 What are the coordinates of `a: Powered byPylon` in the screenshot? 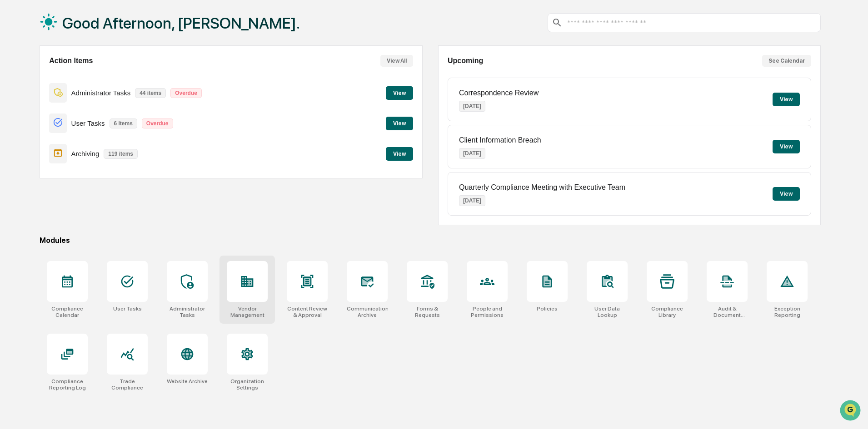 It's located at (87, 157).